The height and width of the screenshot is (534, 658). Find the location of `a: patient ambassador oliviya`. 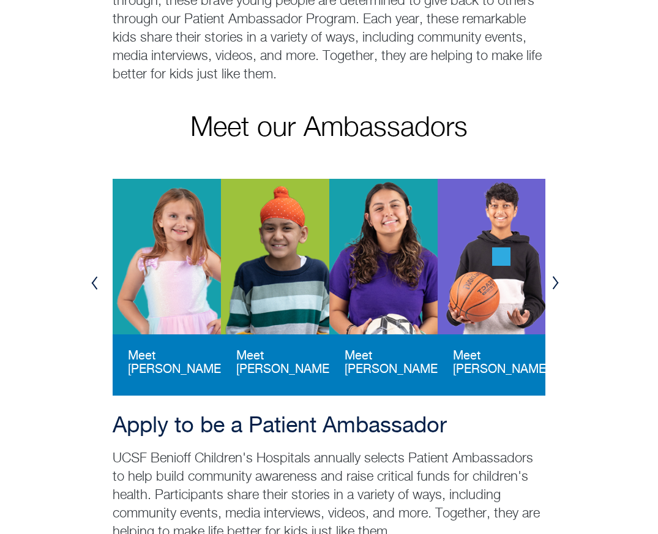

a: patient ambassador oliviya is located at coordinates (176, 257).